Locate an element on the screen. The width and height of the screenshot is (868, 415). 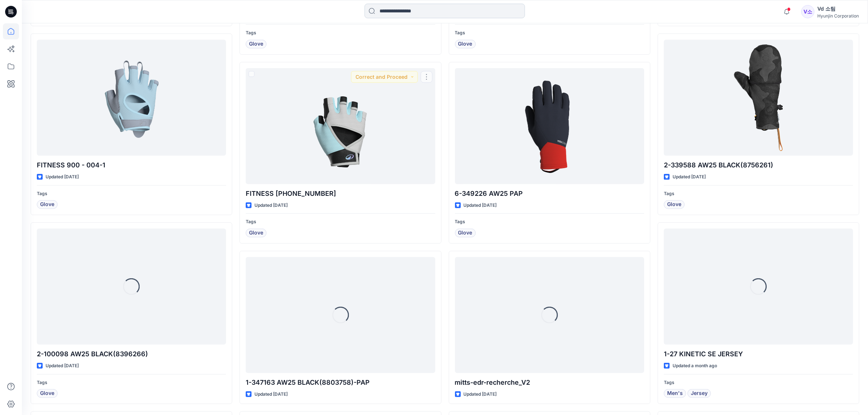
div: Vd 소팀 is located at coordinates (838, 9).